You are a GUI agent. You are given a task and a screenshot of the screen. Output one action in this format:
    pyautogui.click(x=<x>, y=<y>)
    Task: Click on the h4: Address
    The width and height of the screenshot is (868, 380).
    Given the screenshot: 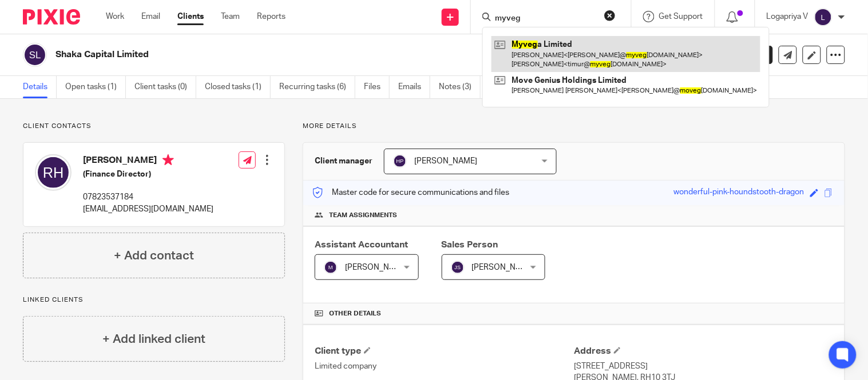 What is the action you would take?
    pyautogui.click(x=703, y=351)
    